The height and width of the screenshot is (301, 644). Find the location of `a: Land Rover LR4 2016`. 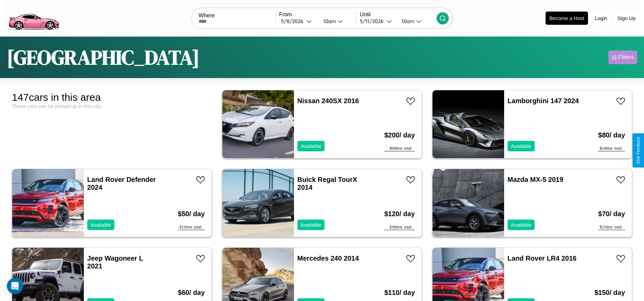

a: Land Rover LR4 2016 is located at coordinates (542, 259).